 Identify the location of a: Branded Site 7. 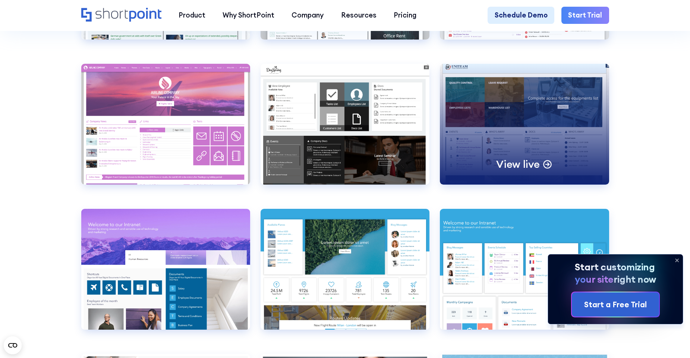
(166, 131).